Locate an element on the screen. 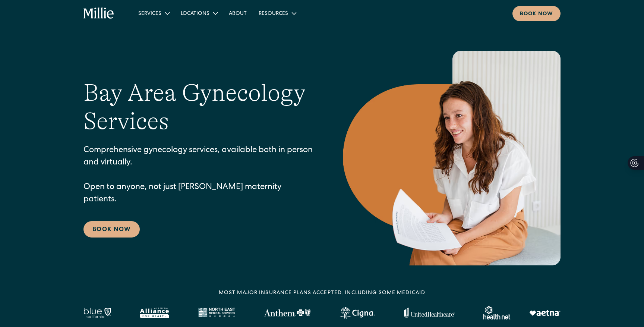 The image size is (644, 327). img: United Healthcare logo is located at coordinates (430, 313).